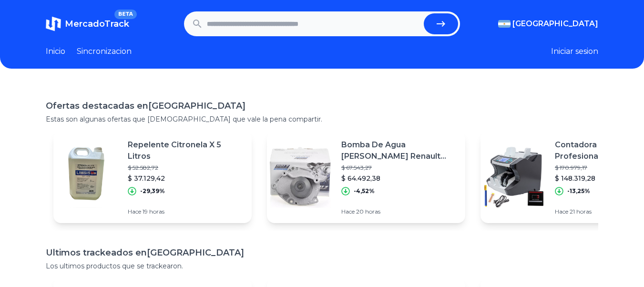  What do you see at coordinates (186, 150) in the screenshot?
I see `p: Repelente Citronela X 5 Litros` at bounding box center [186, 150].